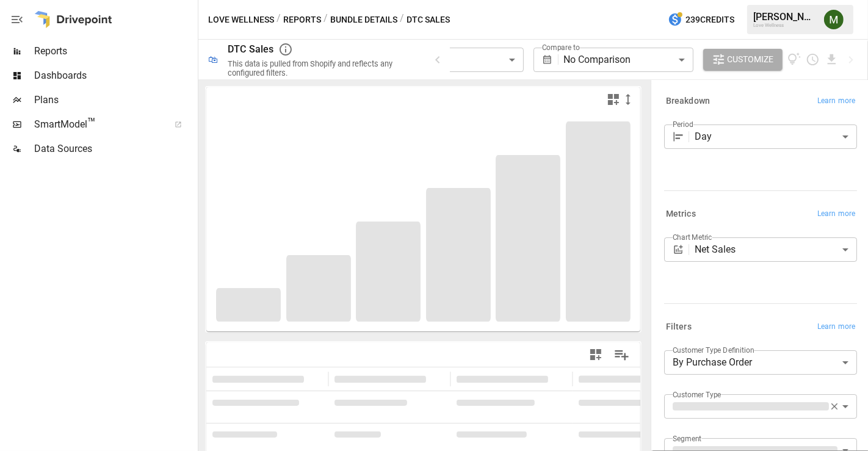  Describe the element at coordinates (710, 19) in the screenshot. I see `span: 239 Credits` at that location.